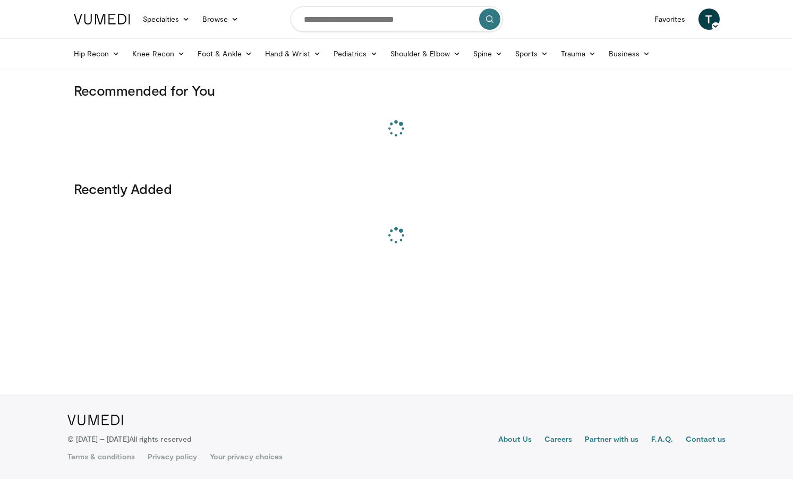 The image size is (793, 479). Describe the element at coordinates (515, 440) in the screenshot. I see `a: About Us` at that location.